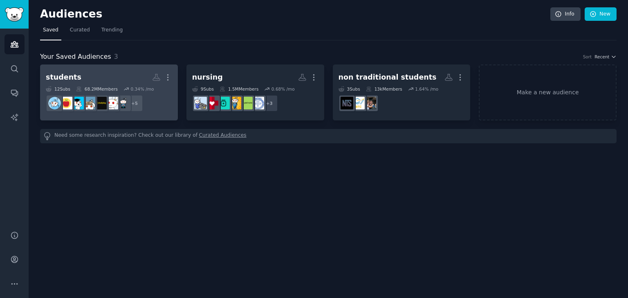  I want to click on a: students12Subs68.2MMembers0.34% /mo+5CollegeRantproductivitystudyingGetStudyingstudytipsTeachersA..., so click(109, 92).